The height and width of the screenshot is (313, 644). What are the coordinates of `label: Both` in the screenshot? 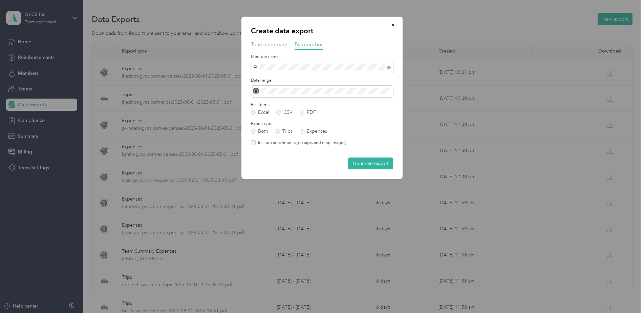 It's located at (259, 132).